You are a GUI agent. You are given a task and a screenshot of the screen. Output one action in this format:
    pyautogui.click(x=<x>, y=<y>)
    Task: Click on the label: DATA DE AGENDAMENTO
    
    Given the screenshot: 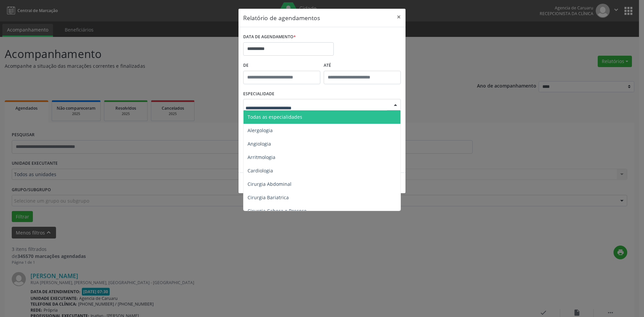 What is the action you would take?
    pyautogui.click(x=269, y=37)
    